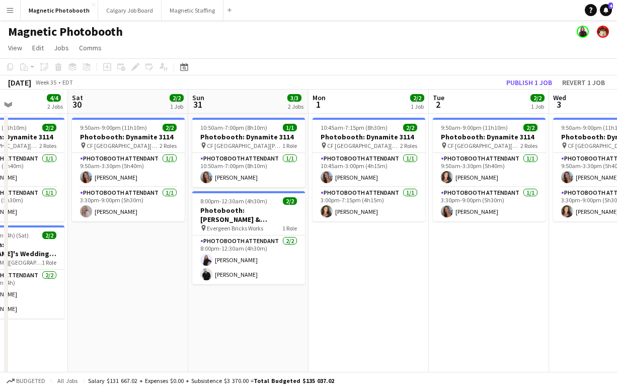  Describe the element at coordinates (31, 381) in the screenshot. I see `span: Budgeted` at that location.